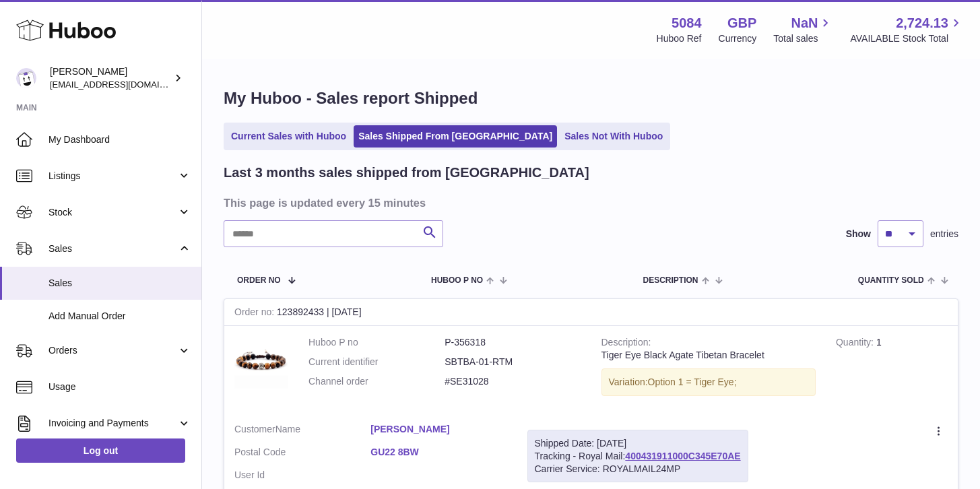  I want to click on a: 400431911000C345E70AE, so click(682, 456).